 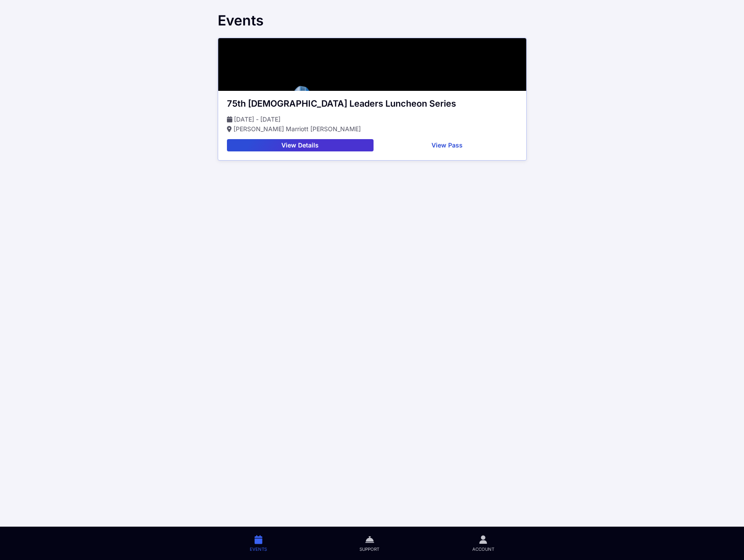 I want to click on a: Events, so click(x=259, y=543).